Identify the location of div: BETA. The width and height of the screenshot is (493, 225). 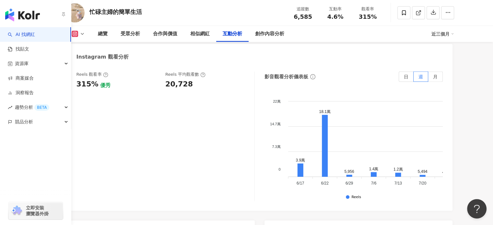
(42, 108).